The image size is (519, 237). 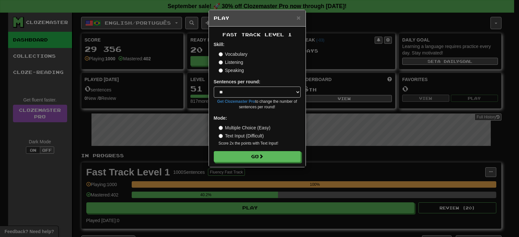 What do you see at coordinates (220, 118) in the screenshot?
I see `strong: Mode:` at bounding box center [220, 118].